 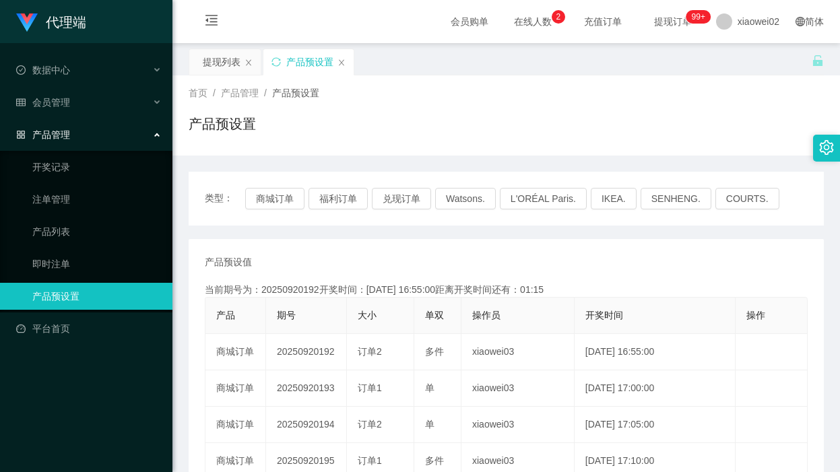 What do you see at coordinates (543, 199) in the screenshot?
I see `button: L'ORÉAL Paris.` at bounding box center [543, 199].